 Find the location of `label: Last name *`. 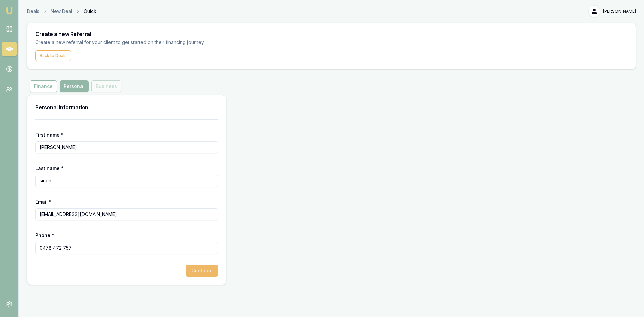

label: Last name * is located at coordinates (49, 168).